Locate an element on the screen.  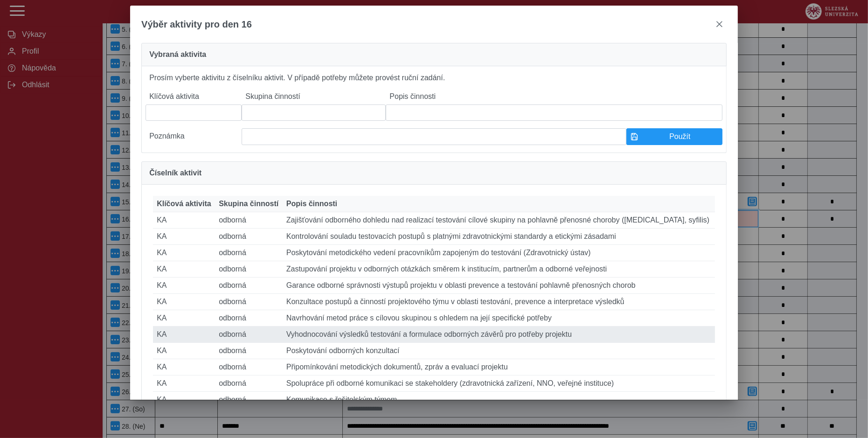
td: Vyhodnocování výsledků testování a formulace odborných závěrů pro potřeby projektu is located at coordinates (498, 335).